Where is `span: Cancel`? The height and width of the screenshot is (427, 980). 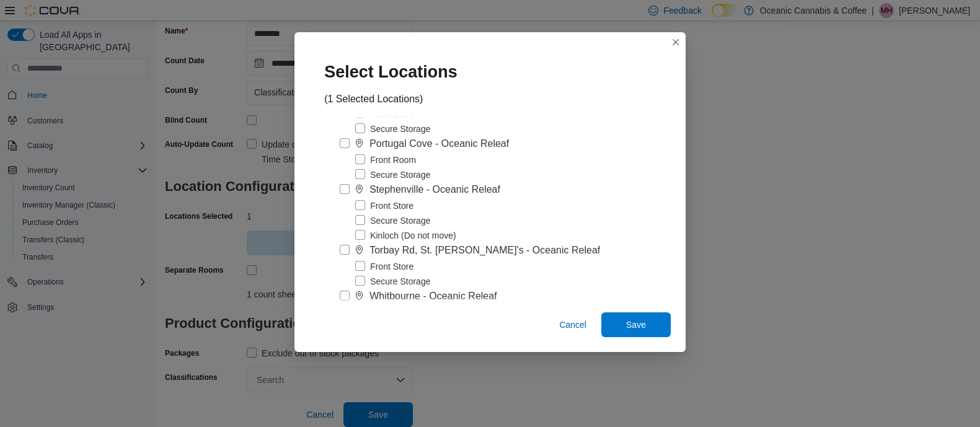 span: Cancel is located at coordinates (573, 324).